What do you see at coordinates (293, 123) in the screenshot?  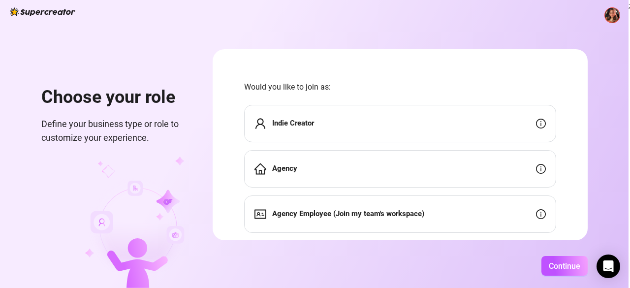 I see `strong: Indie Creator` at bounding box center [293, 123].